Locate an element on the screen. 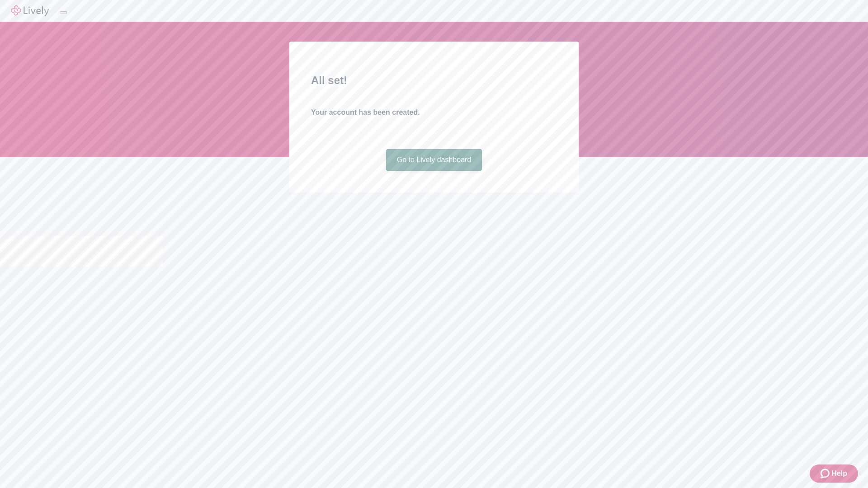 The height and width of the screenshot is (488, 868). svg: Zendesk support icon is located at coordinates (826, 474).